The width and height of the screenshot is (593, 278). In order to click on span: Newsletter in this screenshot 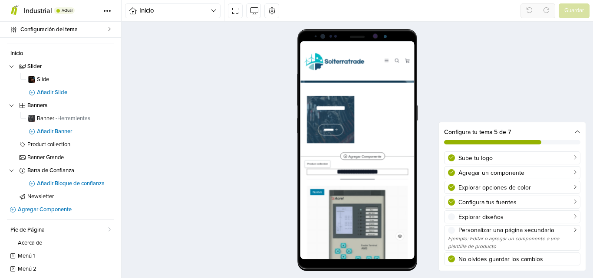, I will do `click(71, 197)`.